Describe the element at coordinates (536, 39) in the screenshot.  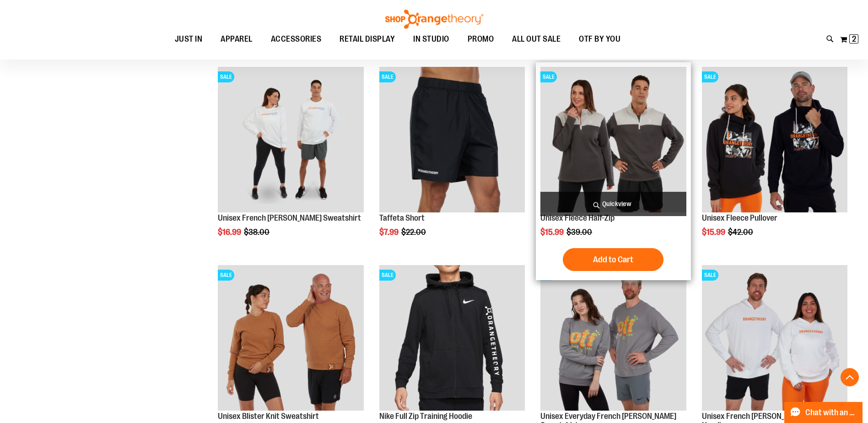
I see `span: ALL OUT SALE` at that location.